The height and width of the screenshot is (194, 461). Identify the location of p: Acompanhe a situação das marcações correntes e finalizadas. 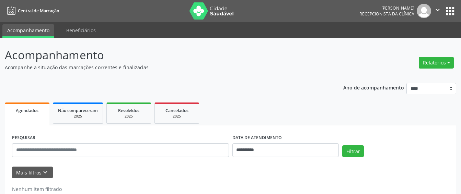
(163, 67).